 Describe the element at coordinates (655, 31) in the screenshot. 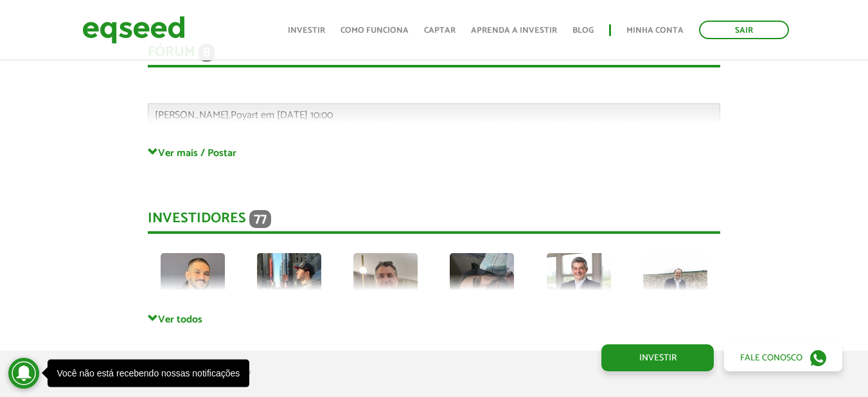

I see `a: Minha conta` at that location.